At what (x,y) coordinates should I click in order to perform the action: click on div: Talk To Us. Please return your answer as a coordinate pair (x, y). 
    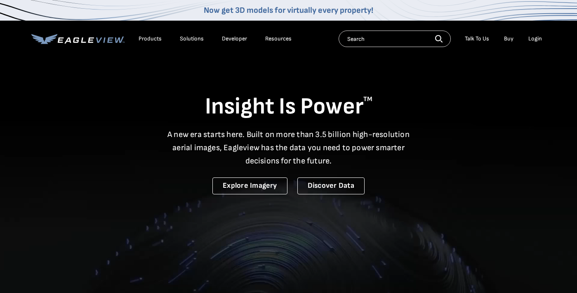
    Looking at the image, I should click on (477, 39).